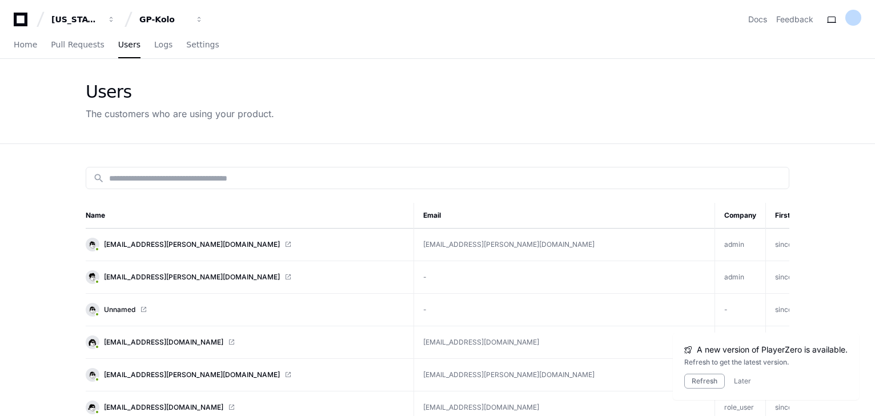 This screenshot has width=875, height=416. What do you see at coordinates (795, 19) in the screenshot?
I see `button: Feedback` at bounding box center [795, 19].